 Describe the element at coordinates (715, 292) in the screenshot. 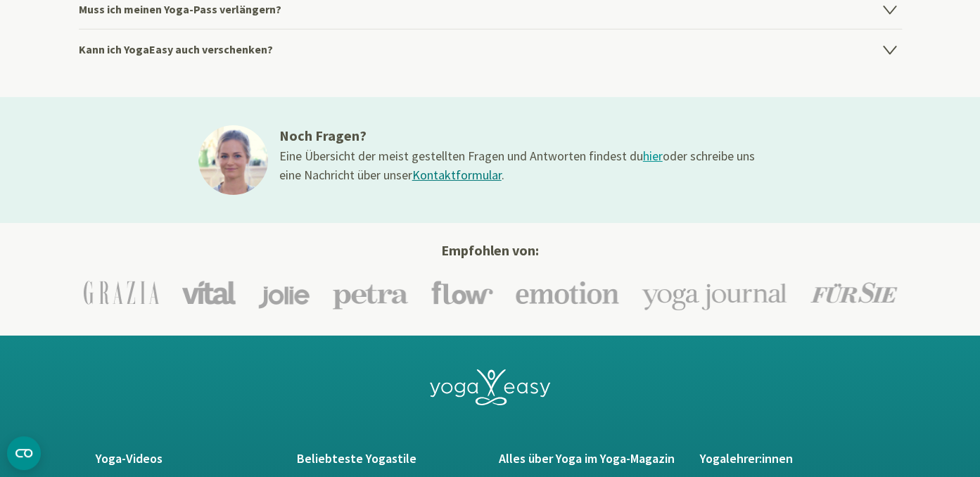

I see `img: Yoga-Journal Logo` at that location.